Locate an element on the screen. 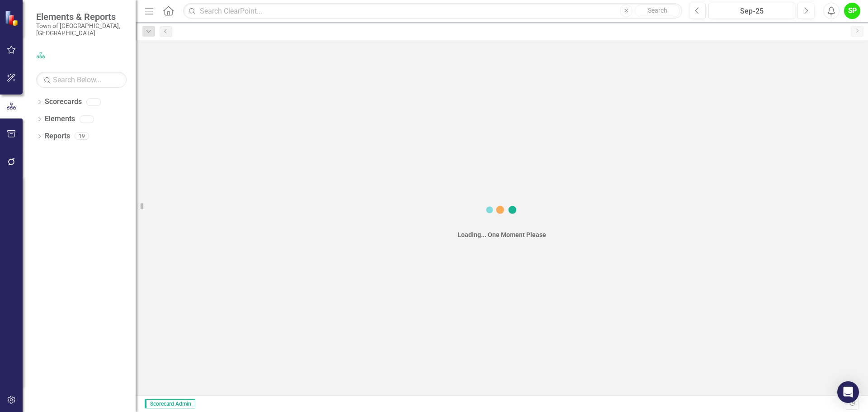 The height and width of the screenshot is (412, 868). input: Search Below... is located at coordinates (81, 80).